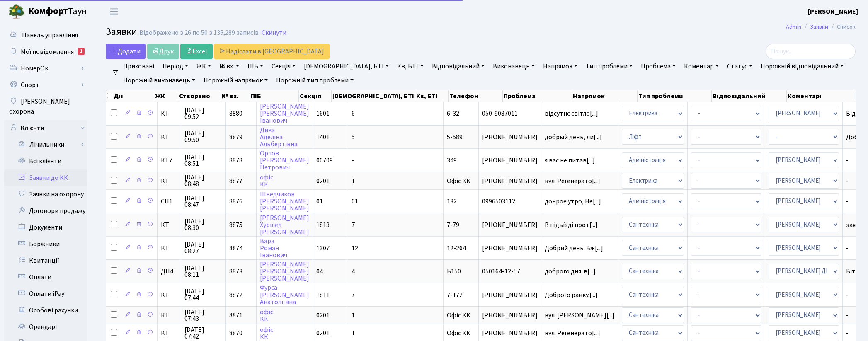 The image size is (868, 341). What do you see at coordinates (325, 160) in the screenshot?
I see `span: 00709` at bounding box center [325, 160].